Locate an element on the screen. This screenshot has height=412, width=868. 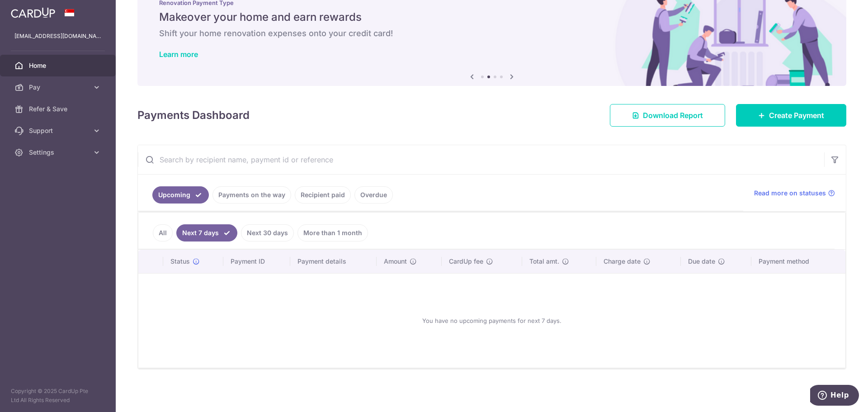
th: Payment details is located at coordinates (334, 262).